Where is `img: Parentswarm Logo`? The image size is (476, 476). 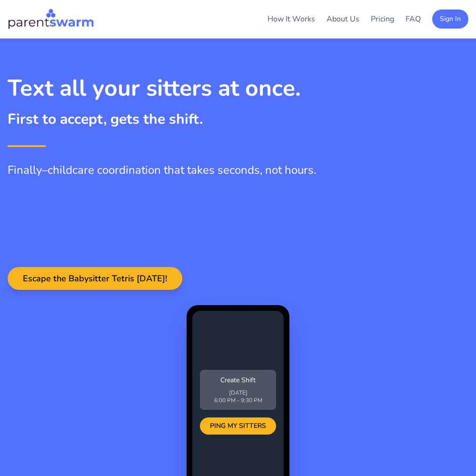
img: Parentswarm Logo is located at coordinates (51, 19).